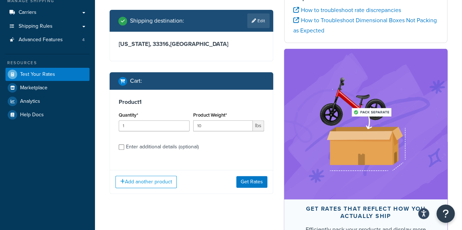 The height and width of the screenshot is (230, 462). What do you see at coordinates (41, 40) in the screenshot?
I see `span: Advanced Features` at bounding box center [41, 40].